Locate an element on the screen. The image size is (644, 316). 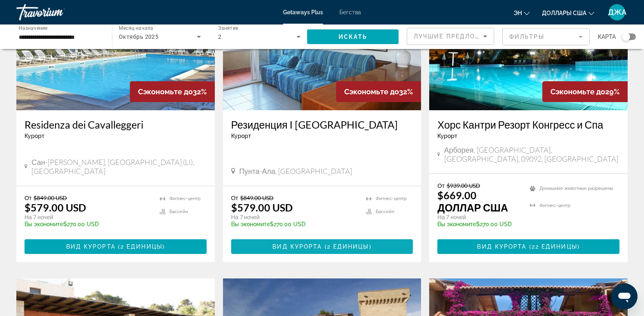
span: Домашние животные разрешены is located at coordinates (576, 188).